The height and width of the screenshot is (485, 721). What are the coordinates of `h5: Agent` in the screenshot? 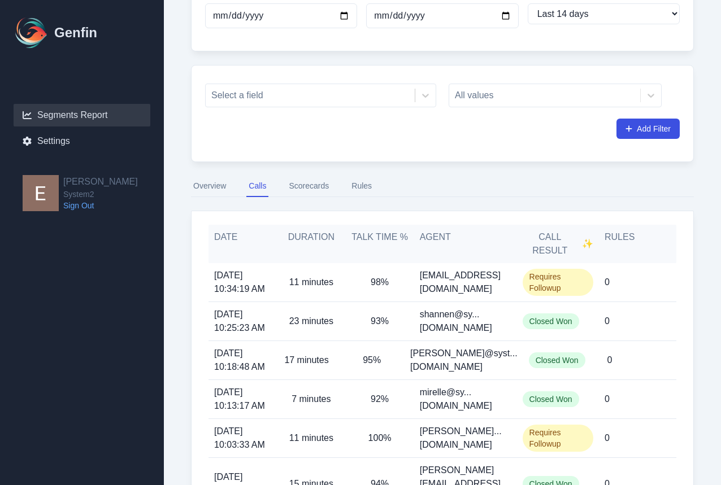 It's located at (435, 244).